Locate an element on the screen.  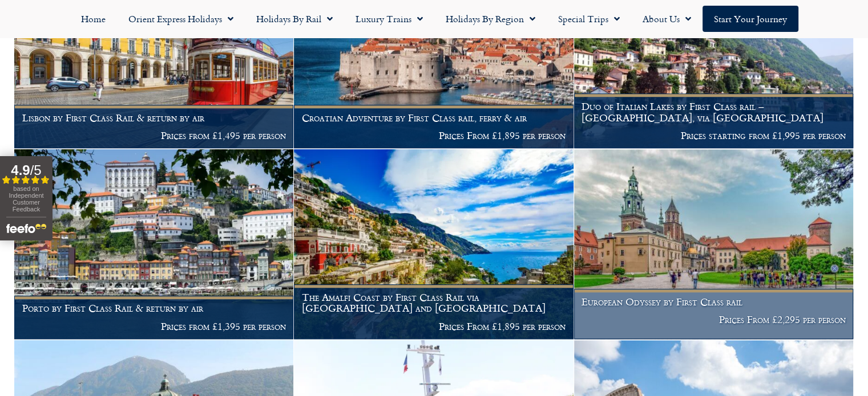
h1: European Odyssey by First Class rail is located at coordinates (713, 302).